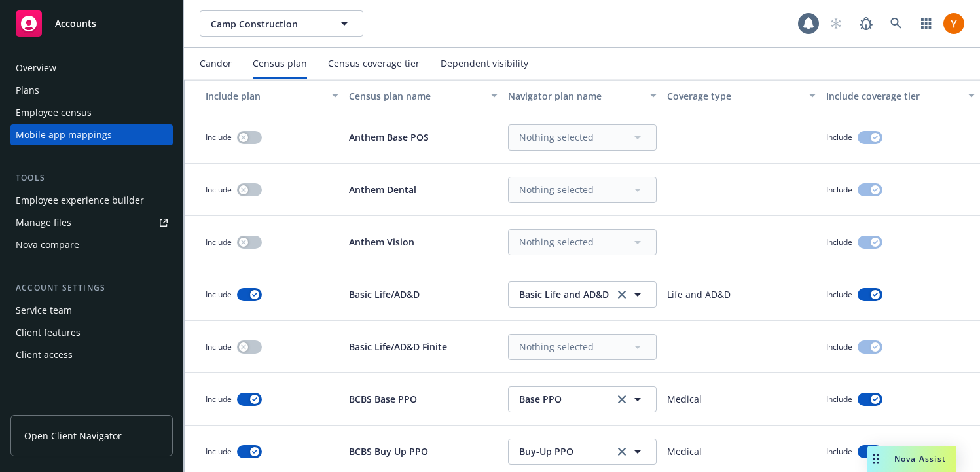 The height and width of the screenshot is (472, 980). Describe the element at coordinates (44, 310) in the screenshot. I see `div: Service team` at that location.